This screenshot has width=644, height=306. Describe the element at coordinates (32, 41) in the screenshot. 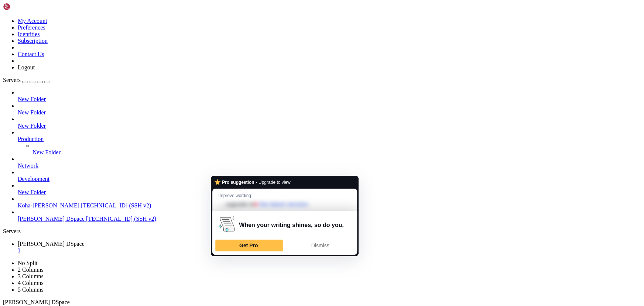

I see `a: Subscription` at that location.